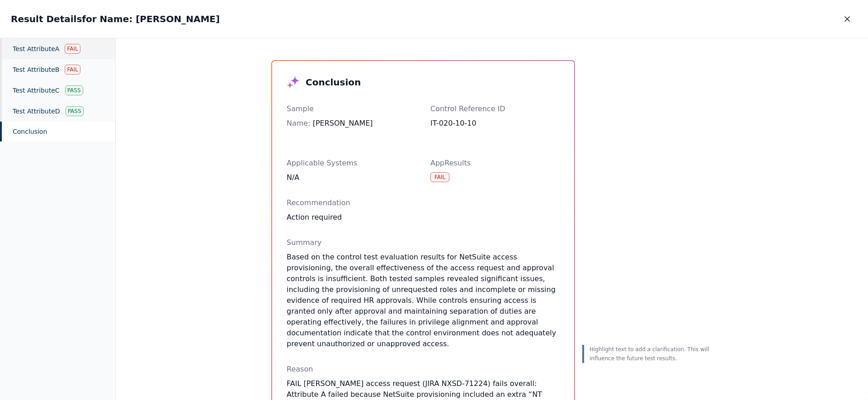  What do you see at coordinates (423, 243) in the screenshot?
I see `p: Summary` at bounding box center [423, 243].